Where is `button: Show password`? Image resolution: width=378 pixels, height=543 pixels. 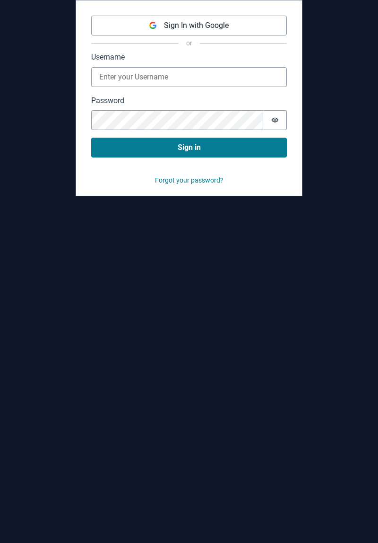
button: Show password is located at coordinates (275, 120).